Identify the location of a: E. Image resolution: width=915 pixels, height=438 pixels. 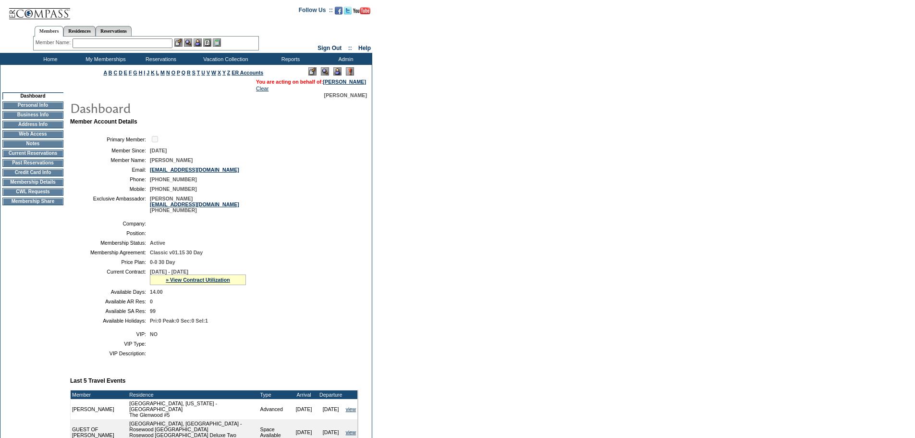
(125, 73).